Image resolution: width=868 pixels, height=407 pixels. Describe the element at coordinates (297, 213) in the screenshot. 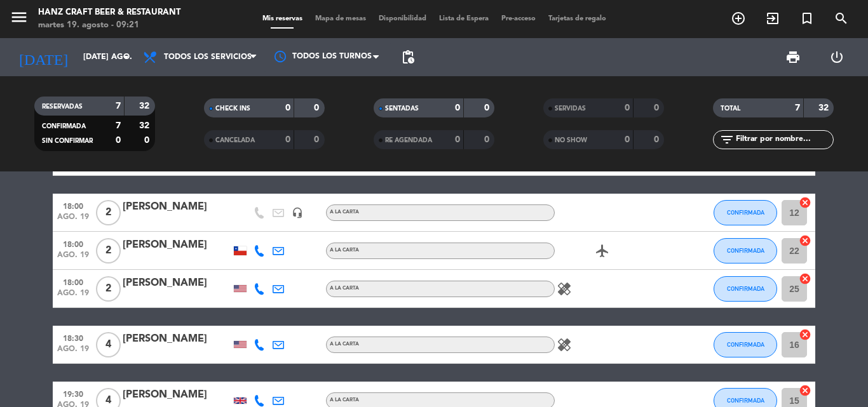

I see `i: headset_mic` at that location.